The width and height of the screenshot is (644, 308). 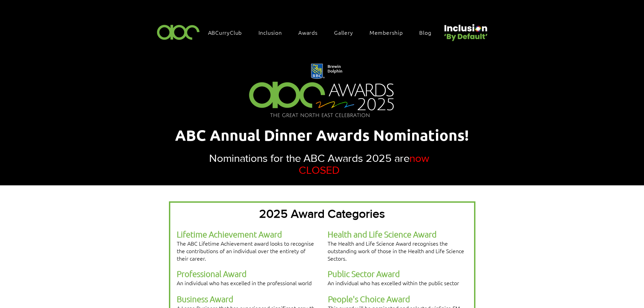 I want to click on span: Membership, so click(x=387, y=32).